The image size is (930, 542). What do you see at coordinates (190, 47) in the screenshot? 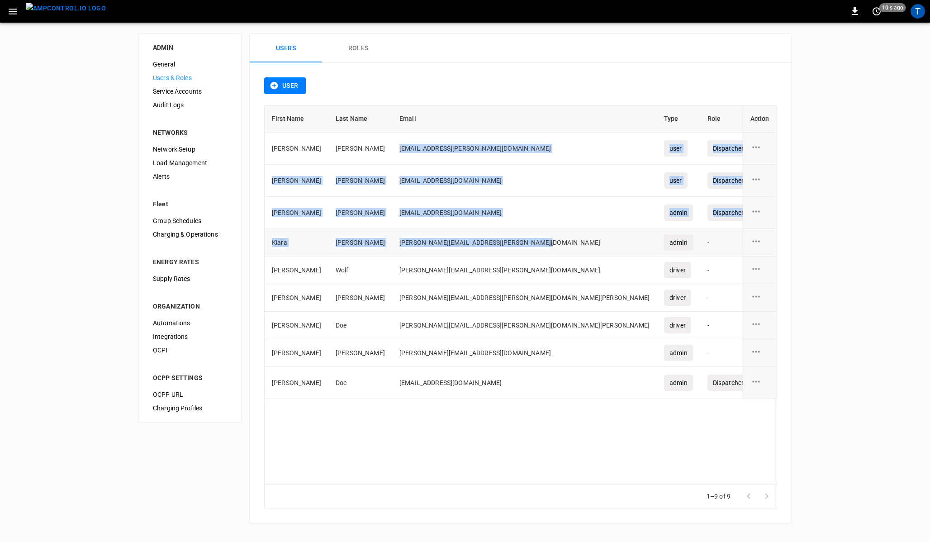
I see `div: ADMIN` at bounding box center [190, 47].